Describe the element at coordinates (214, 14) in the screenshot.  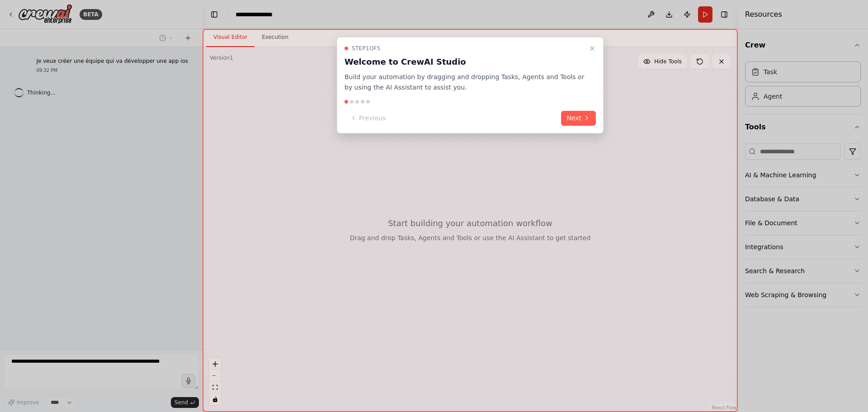
I see `button: Hide left sidebar` at that location.